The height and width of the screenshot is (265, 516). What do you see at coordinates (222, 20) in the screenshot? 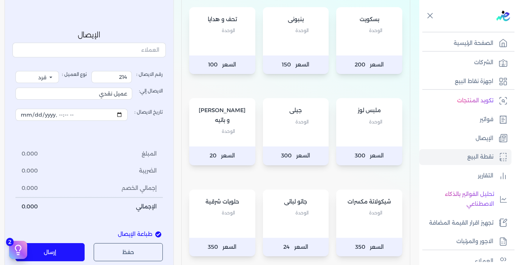
I see `p: تحف و هدايا` at bounding box center [222, 20].